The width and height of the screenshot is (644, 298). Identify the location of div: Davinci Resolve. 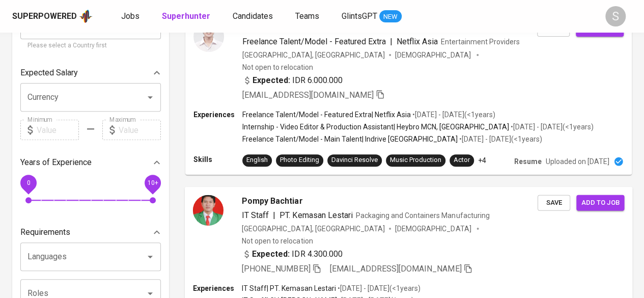
(354, 160).